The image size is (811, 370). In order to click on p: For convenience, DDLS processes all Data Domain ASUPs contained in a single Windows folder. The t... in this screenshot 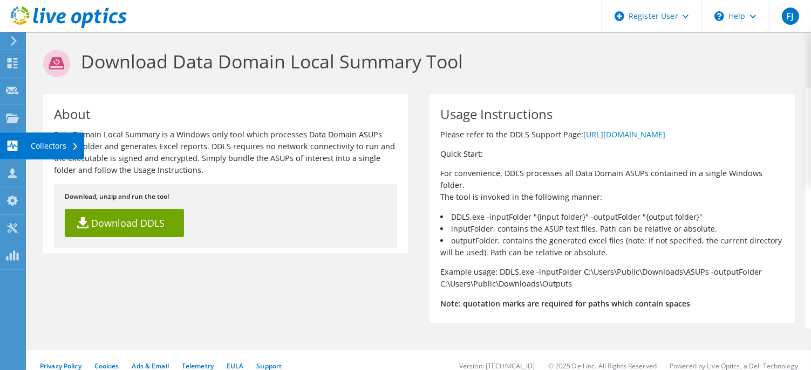, I will do `click(612, 186)`.